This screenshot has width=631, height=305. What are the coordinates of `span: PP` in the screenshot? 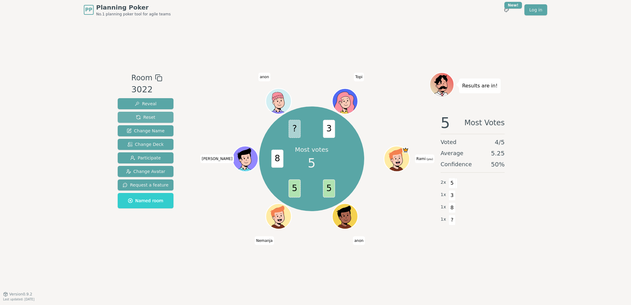 It's located at (88, 10).